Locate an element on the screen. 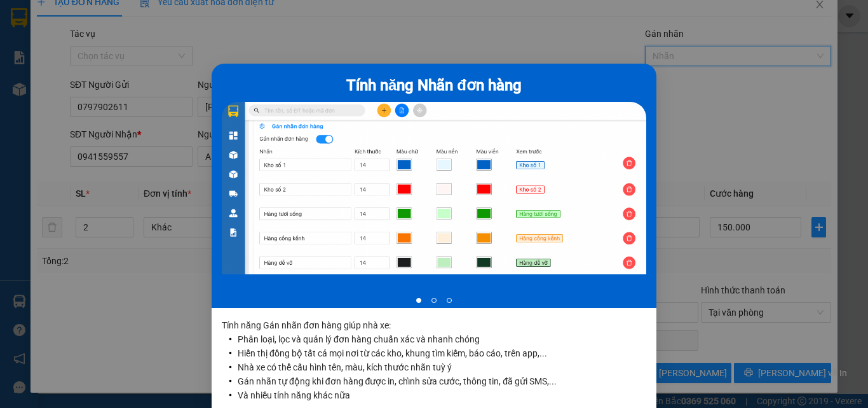 The height and width of the screenshot is (408, 868). li: Phân loại, lọc và quản lý đơn hàng chuẩn xác và nhanh chóng is located at coordinates (442, 339).